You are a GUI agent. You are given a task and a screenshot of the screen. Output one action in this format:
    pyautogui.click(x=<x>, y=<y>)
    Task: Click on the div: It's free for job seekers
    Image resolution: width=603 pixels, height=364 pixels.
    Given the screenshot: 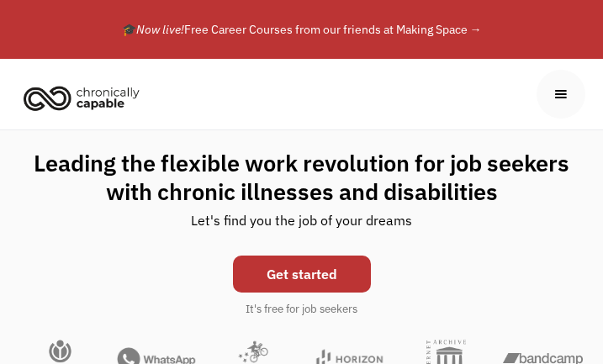 What is the action you would take?
    pyautogui.click(x=302, y=309)
    